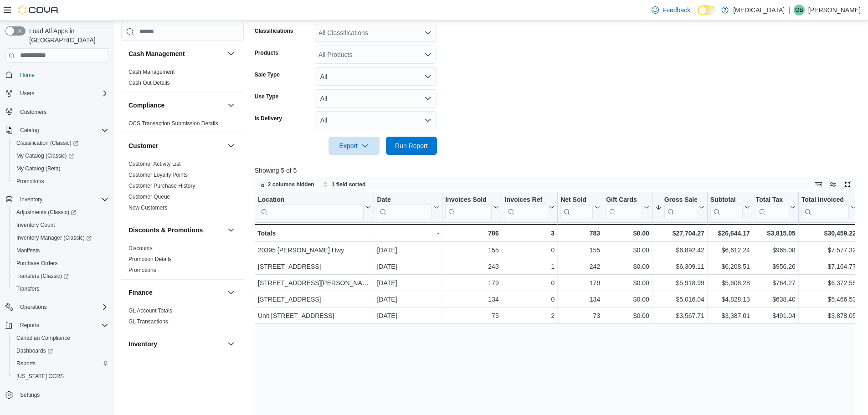  What do you see at coordinates (428, 55) in the screenshot?
I see `button: Open list of options` at bounding box center [428, 55].